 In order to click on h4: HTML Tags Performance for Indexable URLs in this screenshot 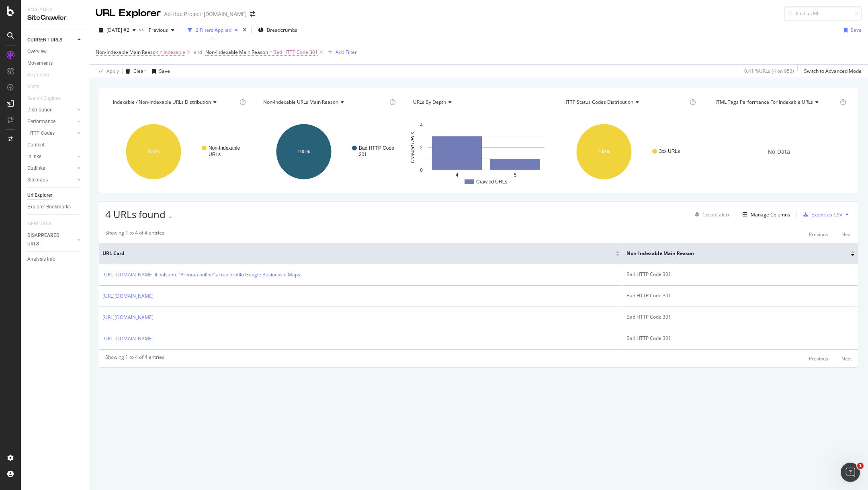, I will do `click(775, 102)`.